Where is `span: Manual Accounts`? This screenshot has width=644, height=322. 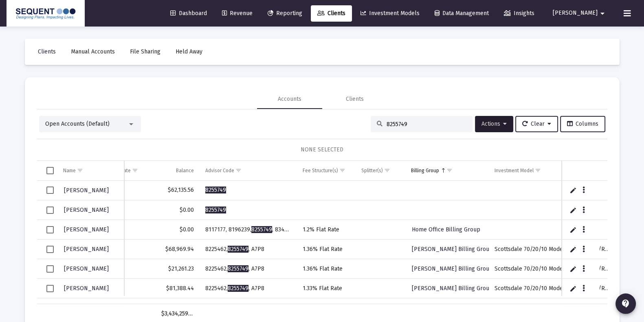
span: Manual Accounts is located at coordinates (93, 52).